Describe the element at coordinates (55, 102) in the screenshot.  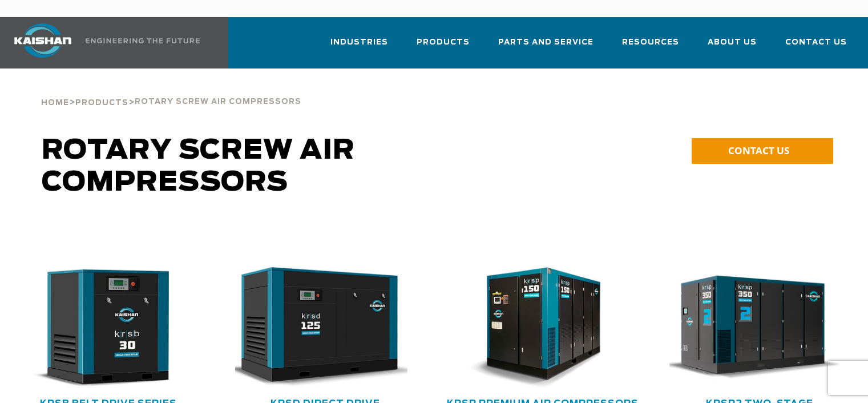
I see `a: Home` at that location.